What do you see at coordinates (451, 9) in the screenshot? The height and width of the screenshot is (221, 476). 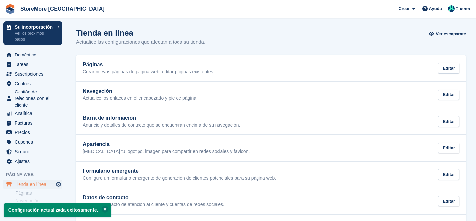 I see `img: Maria Vela Padilla` at bounding box center [451, 9].